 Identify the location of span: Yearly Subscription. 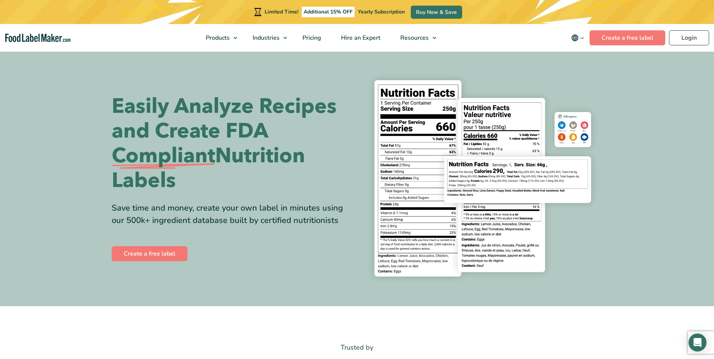
(381, 12).